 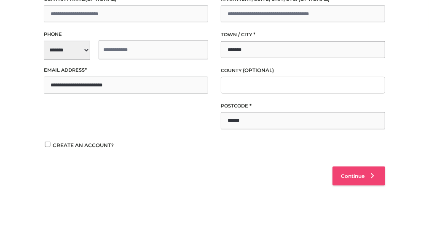 I want to click on span: Create an account?, so click(x=83, y=145).